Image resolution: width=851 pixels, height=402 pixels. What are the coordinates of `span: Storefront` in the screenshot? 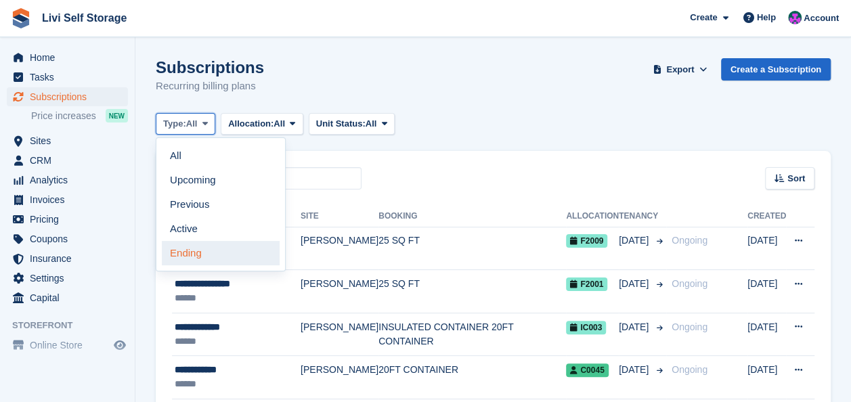 It's located at (73, 326).